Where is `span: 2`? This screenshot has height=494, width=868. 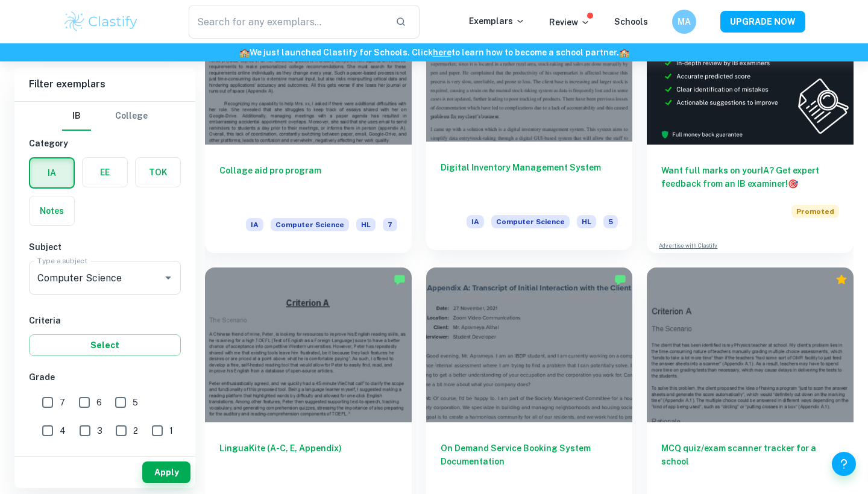
span: 2 is located at coordinates (135, 431).